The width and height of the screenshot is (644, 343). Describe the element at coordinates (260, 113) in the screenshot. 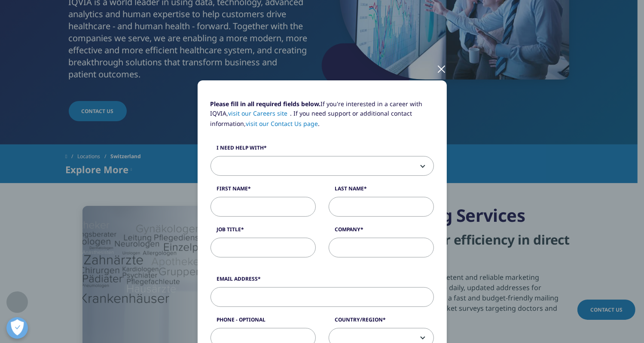

I see `a: visit our Careers site` at that location.